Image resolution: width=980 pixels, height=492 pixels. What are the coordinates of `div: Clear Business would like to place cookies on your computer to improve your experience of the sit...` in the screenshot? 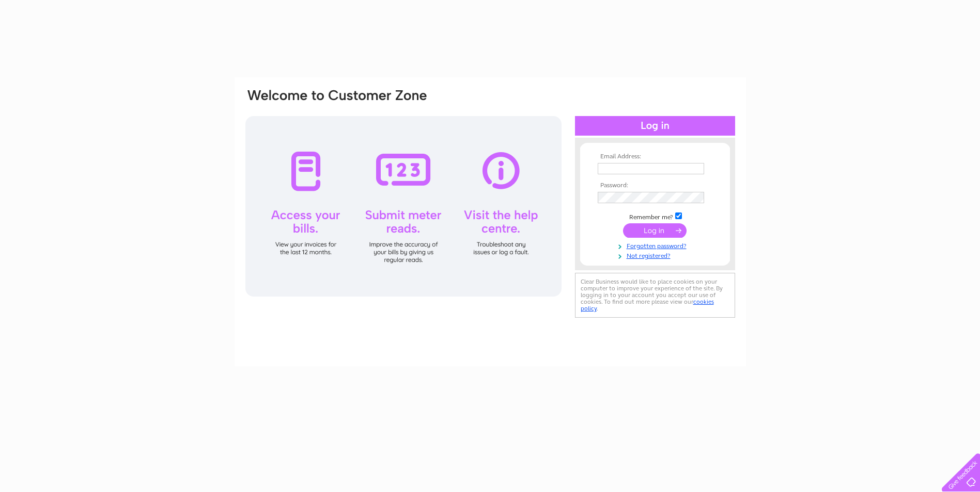 It's located at (655, 295).